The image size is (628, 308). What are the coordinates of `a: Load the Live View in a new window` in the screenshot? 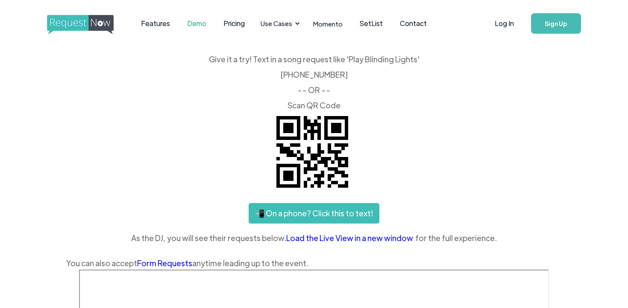 It's located at (351, 238).